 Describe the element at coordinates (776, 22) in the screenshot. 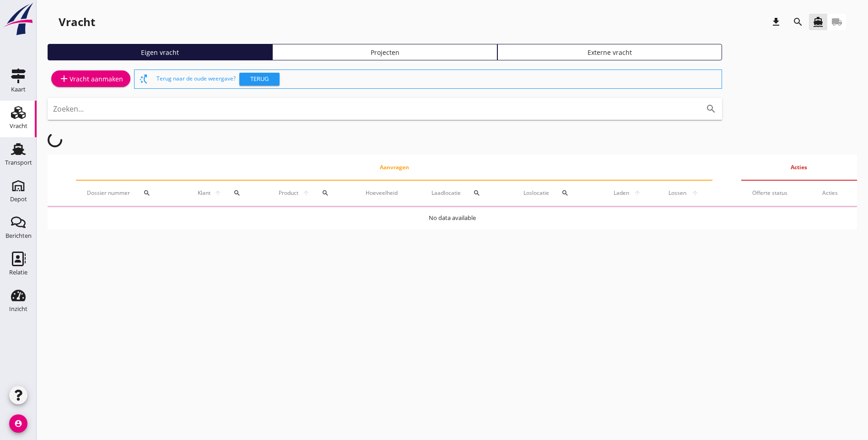

I see `i: download` at that location.